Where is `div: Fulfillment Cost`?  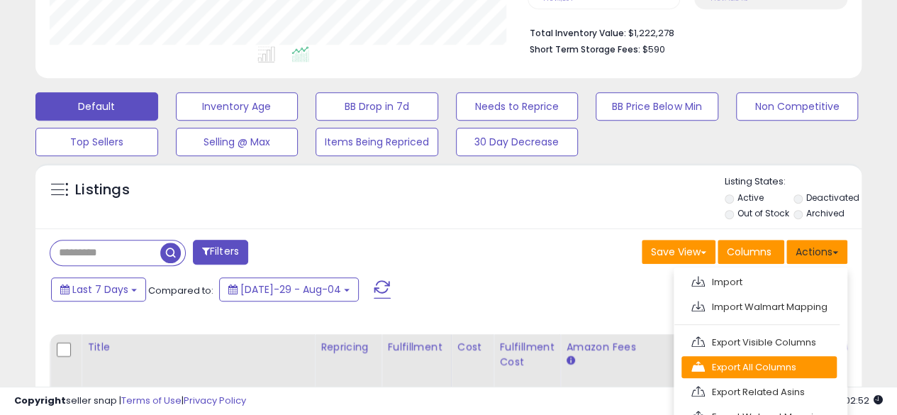
div: Fulfillment Cost is located at coordinates (526, 355).